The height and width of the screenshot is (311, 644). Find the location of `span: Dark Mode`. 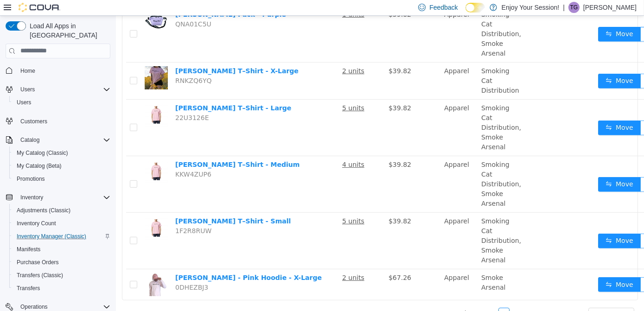

span: Dark Mode is located at coordinates (466, 13).